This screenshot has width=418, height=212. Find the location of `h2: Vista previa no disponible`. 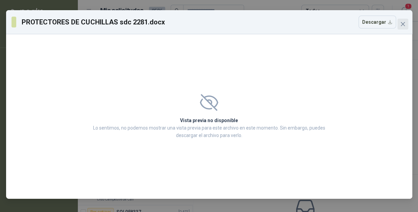

h2: Vista previa no disponible is located at coordinates (209, 120).